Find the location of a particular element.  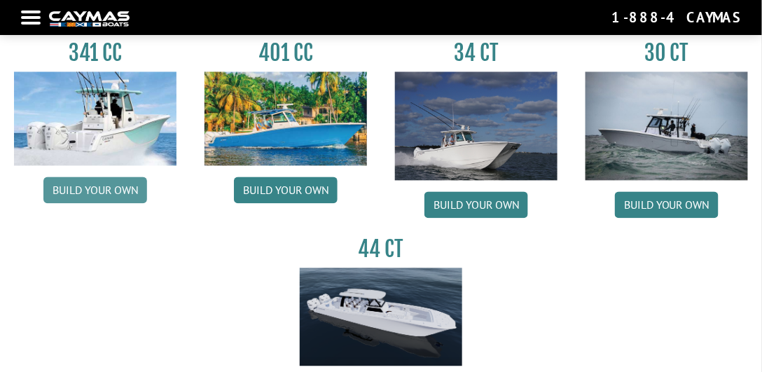

h3: 34 CT is located at coordinates (476, 53).